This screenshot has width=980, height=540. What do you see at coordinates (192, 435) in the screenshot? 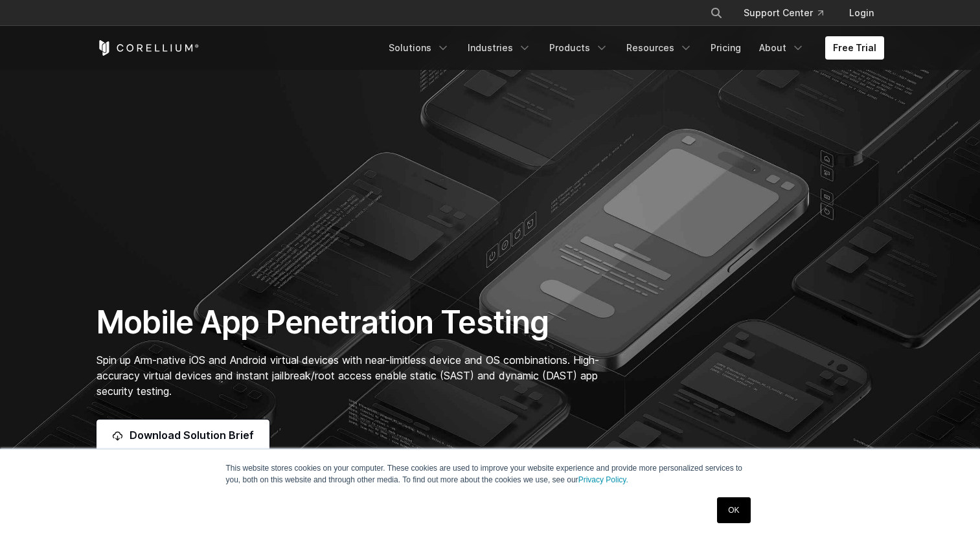
I see `span: Download Solution Brief` at bounding box center [192, 435].